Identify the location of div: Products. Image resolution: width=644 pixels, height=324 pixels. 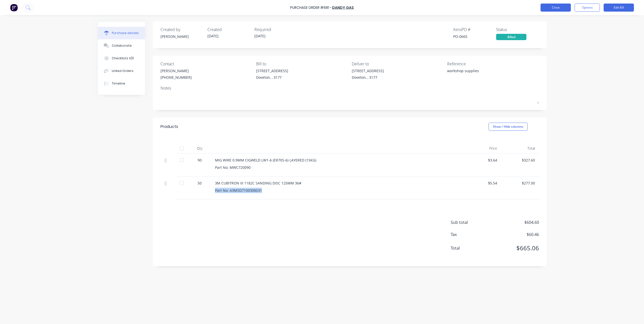
(169, 126).